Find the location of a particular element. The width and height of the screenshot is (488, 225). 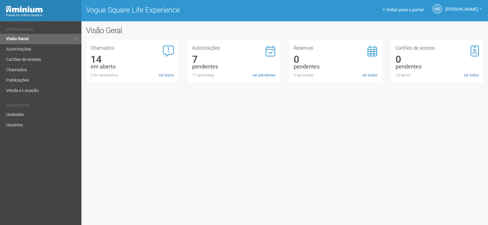

h2: Visão Geral is located at coordinates (166, 30).